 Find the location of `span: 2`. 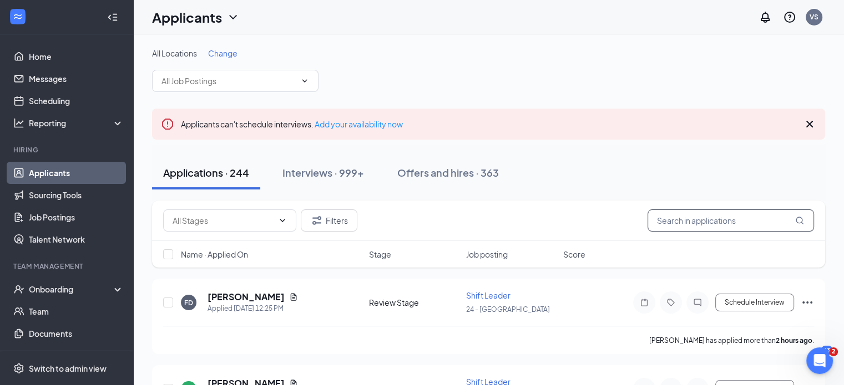

span: 2 is located at coordinates (833, 352).